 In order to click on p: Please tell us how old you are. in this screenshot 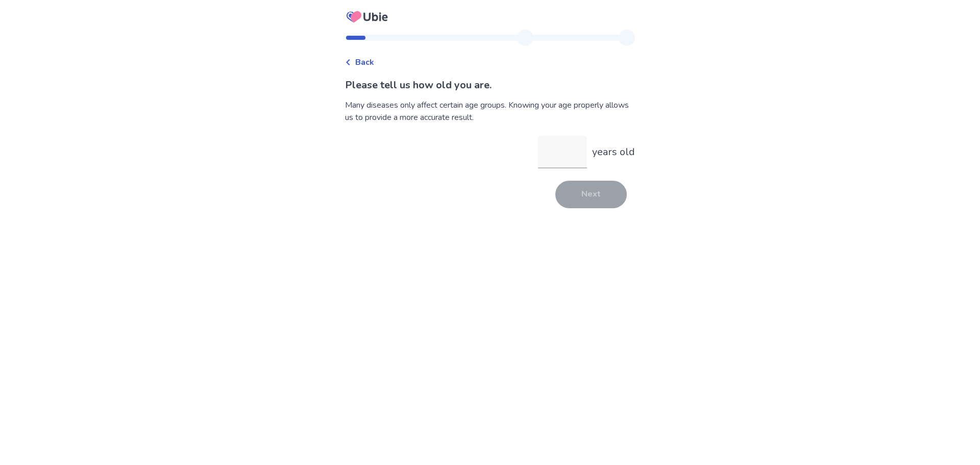, I will do `click(490, 85)`.